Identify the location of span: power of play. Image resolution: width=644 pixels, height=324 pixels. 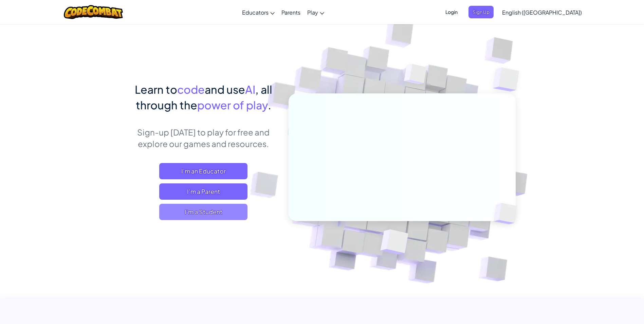
(233, 105).